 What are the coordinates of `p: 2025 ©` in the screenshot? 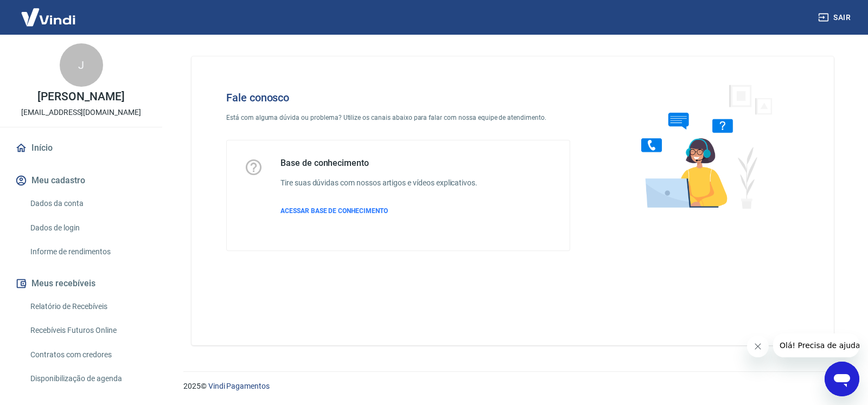 It's located at (512, 386).